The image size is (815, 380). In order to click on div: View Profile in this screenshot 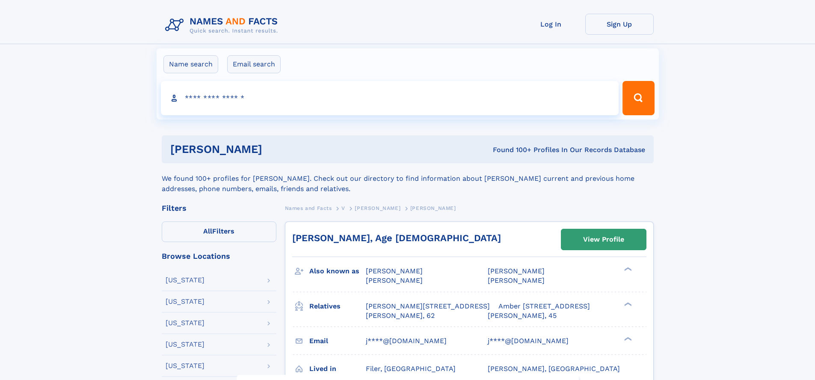, I will do `click(604, 239)`.